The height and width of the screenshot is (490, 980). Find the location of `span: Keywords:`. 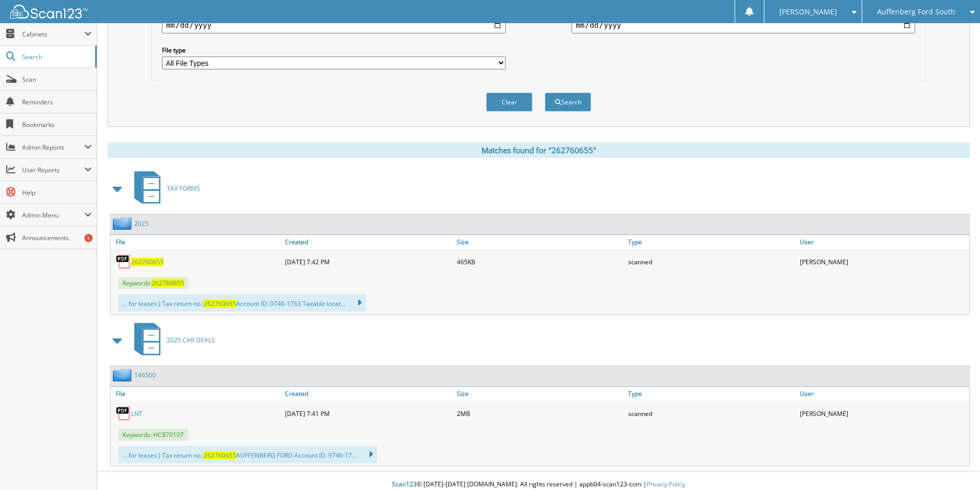

span: Keywords: is located at coordinates (153, 283).